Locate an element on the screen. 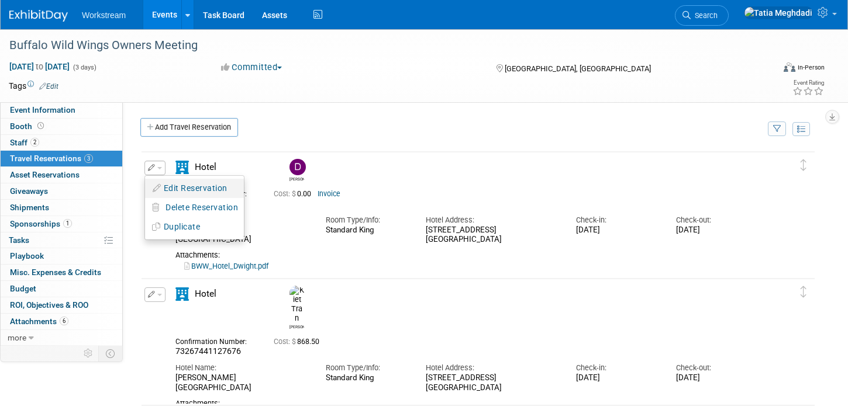 The width and height of the screenshot is (848, 410). span: Sponsorships is located at coordinates (41, 224).